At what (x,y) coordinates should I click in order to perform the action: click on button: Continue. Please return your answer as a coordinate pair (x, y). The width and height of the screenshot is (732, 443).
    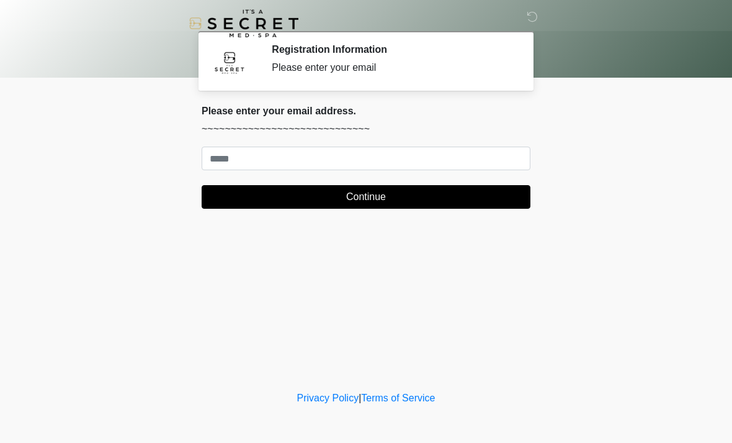
    Looking at the image, I should click on (366, 197).